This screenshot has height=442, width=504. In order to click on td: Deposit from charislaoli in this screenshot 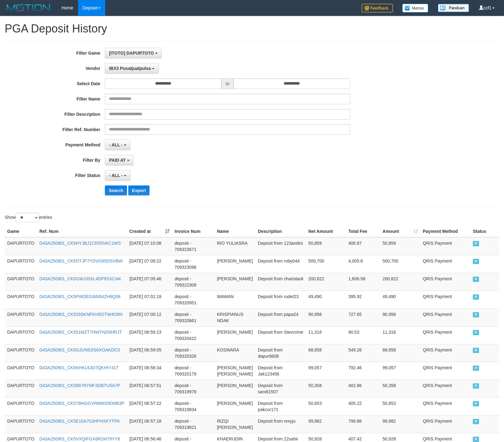, I will do `click(281, 282)`.